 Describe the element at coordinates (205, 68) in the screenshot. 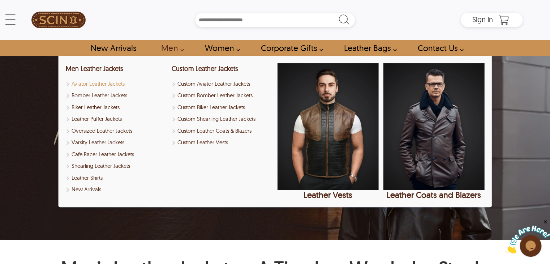

I see `a: Custom Leather Jackets` at that location.